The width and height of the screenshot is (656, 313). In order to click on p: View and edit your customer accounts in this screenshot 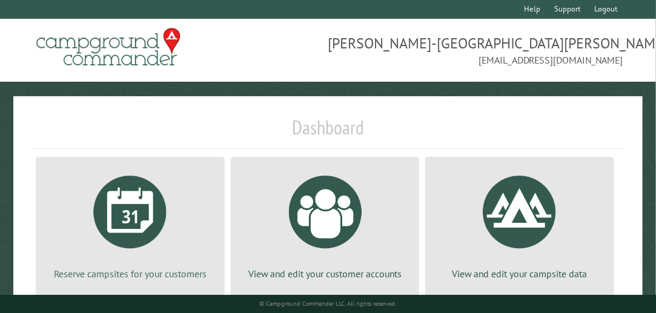, I will do `click(325, 274)`.